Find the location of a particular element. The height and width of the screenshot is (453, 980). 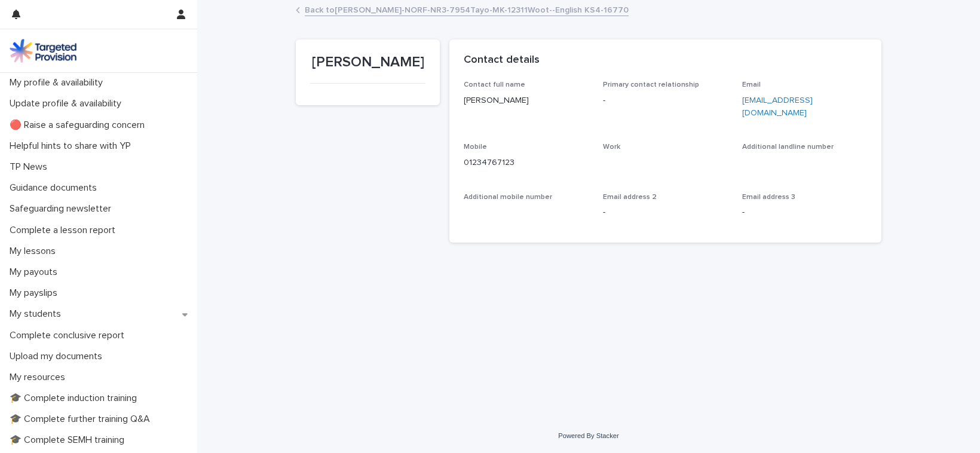

p: Safeguarding newsletter is located at coordinates (63, 209).